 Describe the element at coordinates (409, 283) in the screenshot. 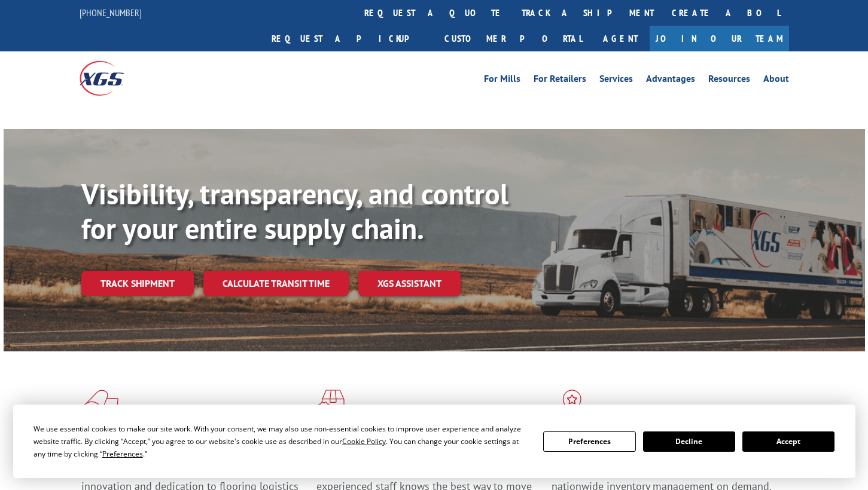

I see `a: XGS ASSISTANT` at that location.